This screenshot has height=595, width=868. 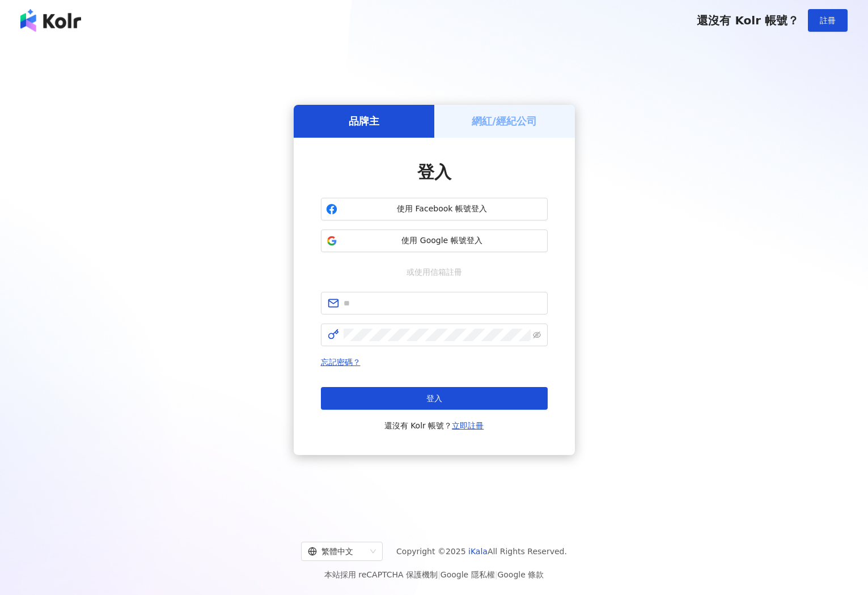 I want to click on a: 忘記密碼？, so click(x=341, y=362).